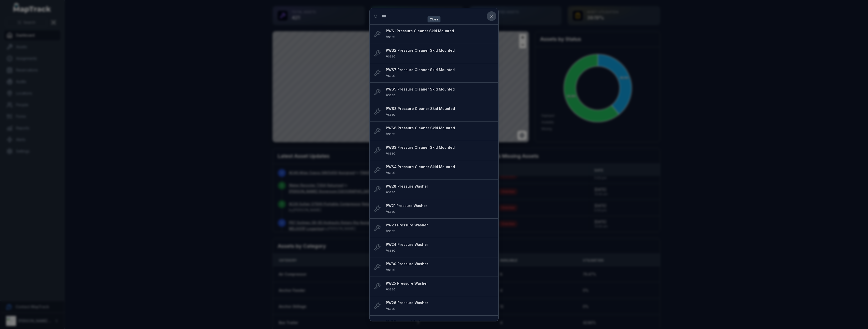  Describe the element at coordinates (440, 225) in the screenshot. I see `strong: PW23 Pressure Washer` at that location.